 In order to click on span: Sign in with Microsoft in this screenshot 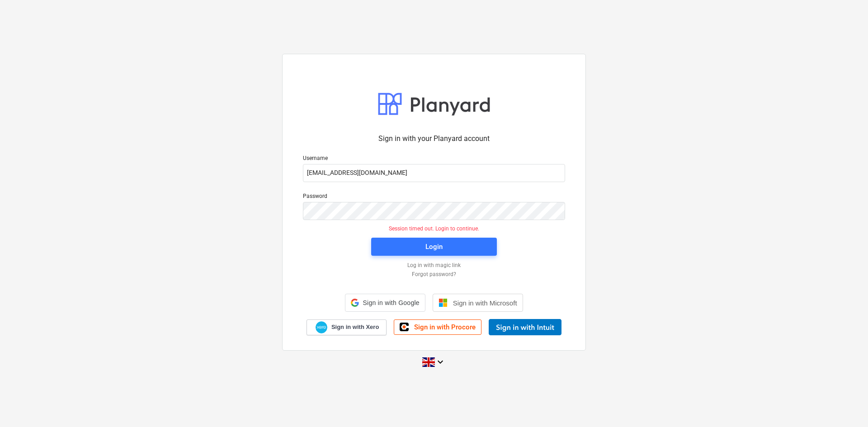, I will do `click(485, 303)`.